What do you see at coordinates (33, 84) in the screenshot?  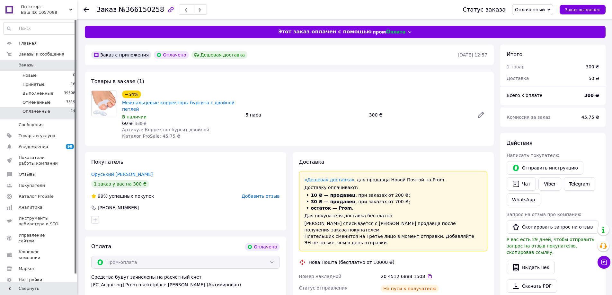 I see `span: Принятые` at bounding box center [33, 84].